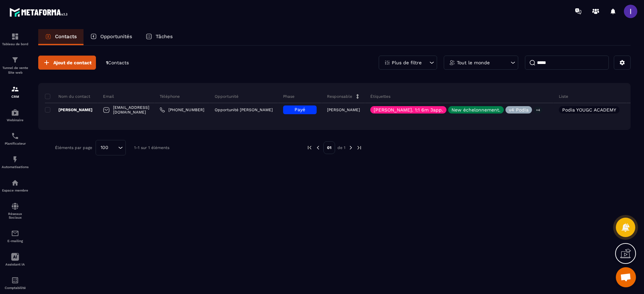  What do you see at coordinates (15, 241) in the screenshot?
I see `p: E-mailing` at bounding box center [15, 241].